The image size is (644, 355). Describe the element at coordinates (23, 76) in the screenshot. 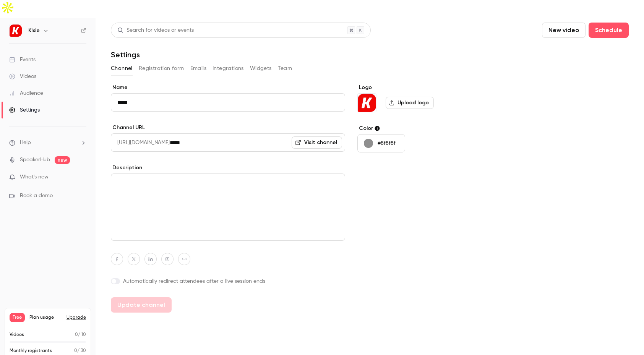

I see `div: Videos` at that location.